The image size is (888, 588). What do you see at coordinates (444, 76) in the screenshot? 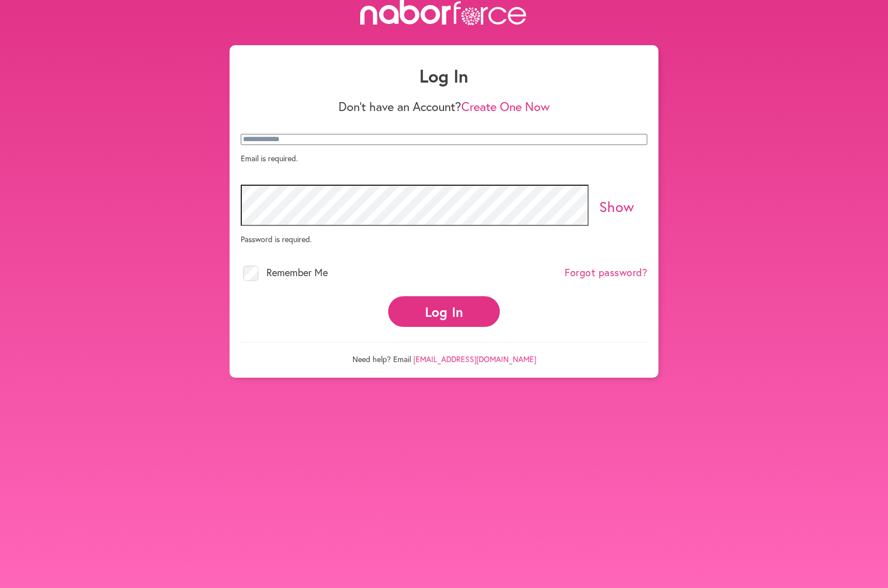
I see `h1: Log In` at bounding box center [444, 76].